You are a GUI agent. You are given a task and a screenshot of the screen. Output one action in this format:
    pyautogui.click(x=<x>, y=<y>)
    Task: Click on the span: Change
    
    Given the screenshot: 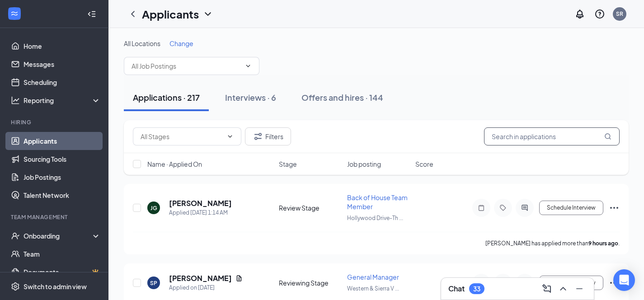 What is the action you would take?
    pyautogui.click(x=181, y=44)
    